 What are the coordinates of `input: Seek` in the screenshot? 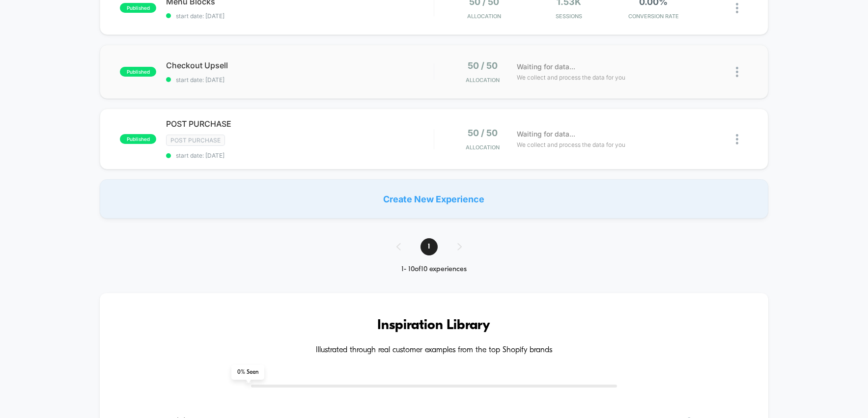 It's located at (222, 220).